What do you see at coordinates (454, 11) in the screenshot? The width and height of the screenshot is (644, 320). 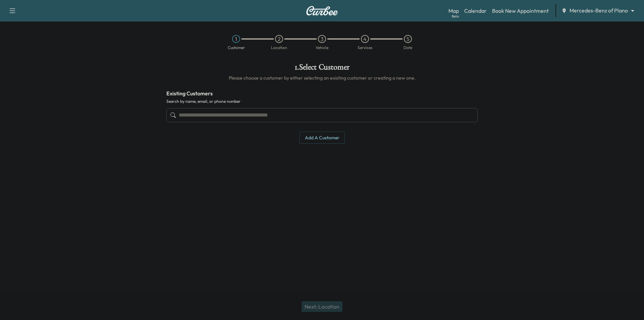 I see `a: MapBeta` at bounding box center [454, 11].